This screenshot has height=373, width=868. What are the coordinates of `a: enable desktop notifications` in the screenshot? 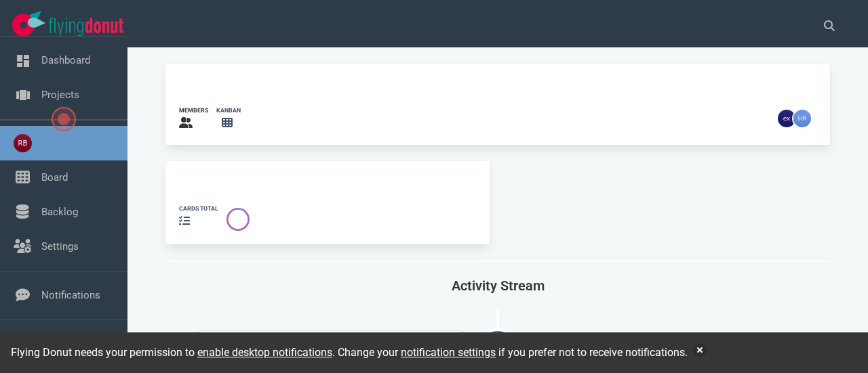 It's located at (265, 352).